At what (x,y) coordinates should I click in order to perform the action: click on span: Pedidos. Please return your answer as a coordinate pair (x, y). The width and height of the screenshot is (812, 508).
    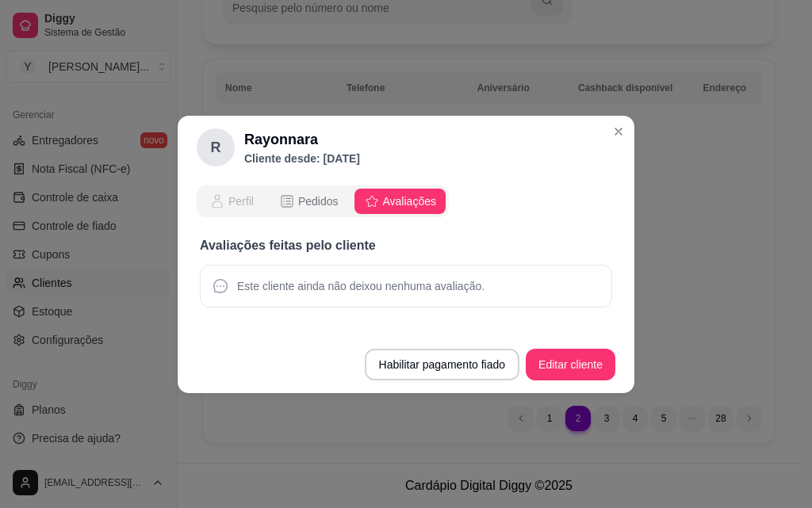
    Looking at the image, I should click on (318, 201).